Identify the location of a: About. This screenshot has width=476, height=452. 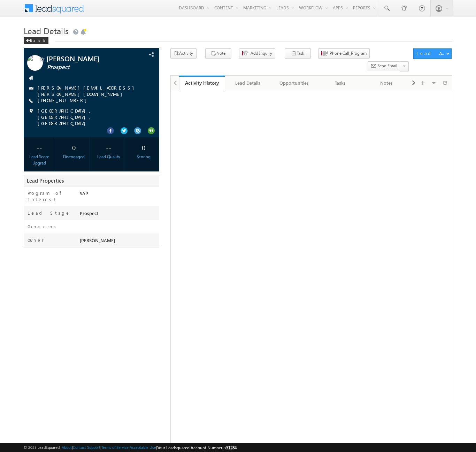
(66, 447).